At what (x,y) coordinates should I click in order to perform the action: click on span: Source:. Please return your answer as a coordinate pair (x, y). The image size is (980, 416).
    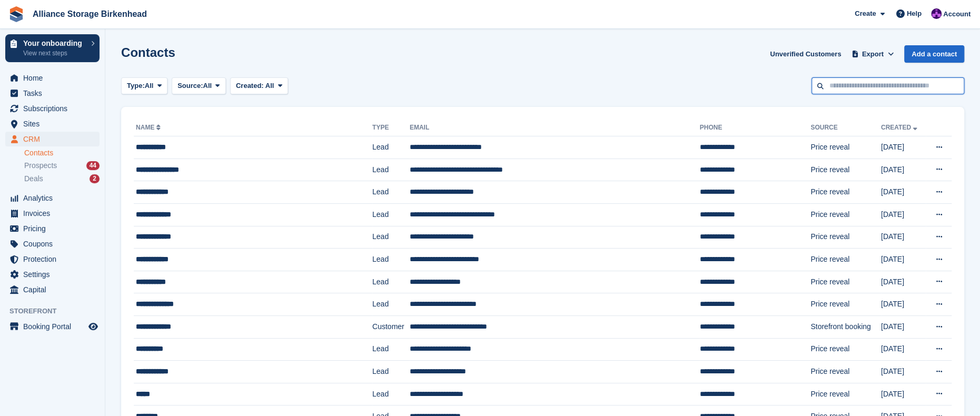
    Looking at the image, I should click on (190, 86).